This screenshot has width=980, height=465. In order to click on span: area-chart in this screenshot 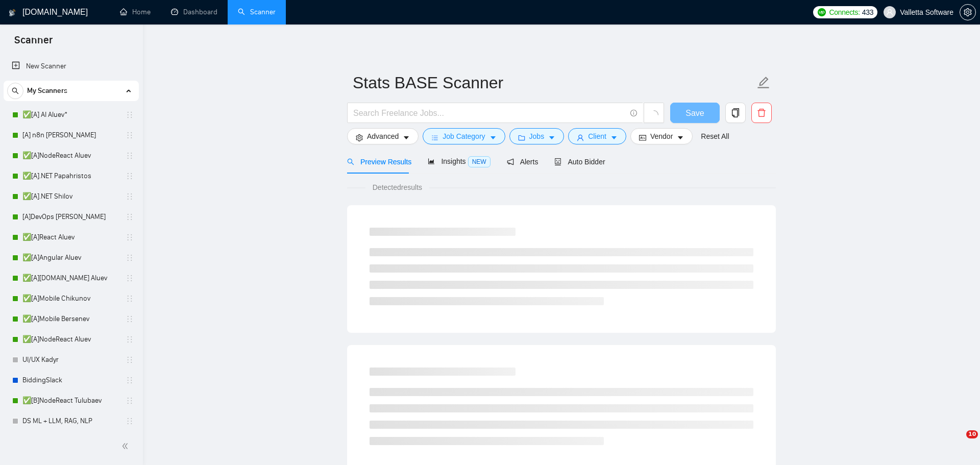, I will do `click(432, 162)`.